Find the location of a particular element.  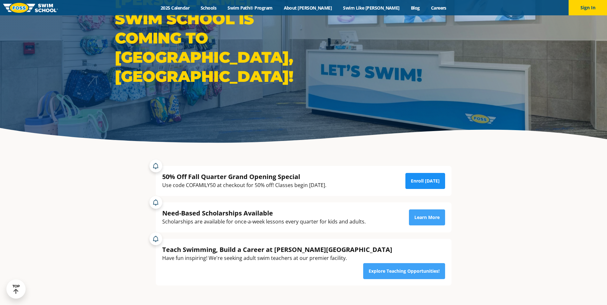

div: 50% Off Fall Quarter Grand Opening Special is located at coordinates (244, 177).